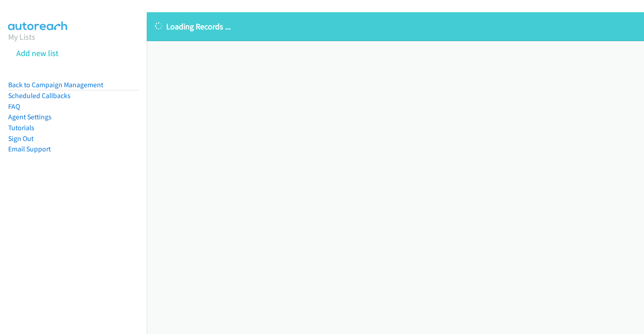 Image resolution: width=644 pixels, height=334 pixels. What do you see at coordinates (14, 106) in the screenshot?
I see `a: FAQ` at bounding box center [14, 106].